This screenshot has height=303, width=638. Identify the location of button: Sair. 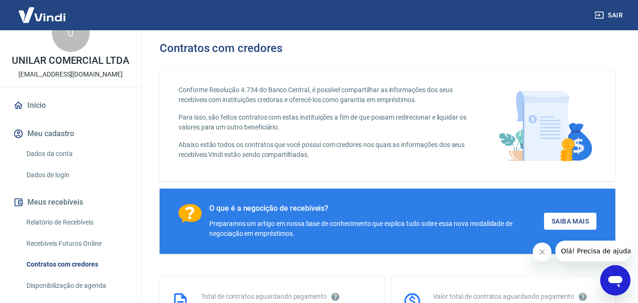
(610, 15).